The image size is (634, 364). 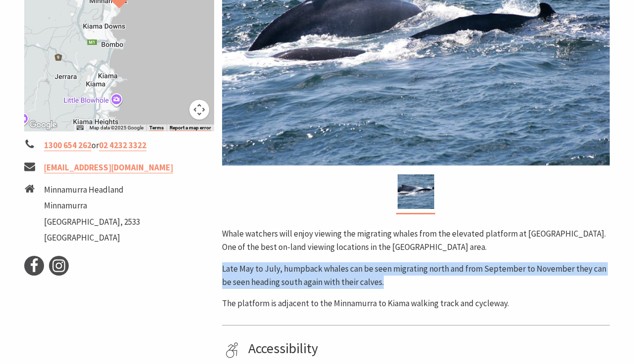 What do you see at coordinates (156, 128) in the screenshot?
I see `a: Terms` at bounding box center [156, 128].